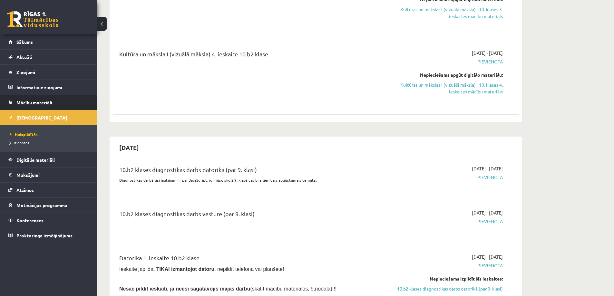 The image size is (614, 296). Describe the element at coordinates (442, 289) in the screenshot. I see `a: 10.b2 klases diagnostikas darbs datorikā (par 9. klasi)` at that location.